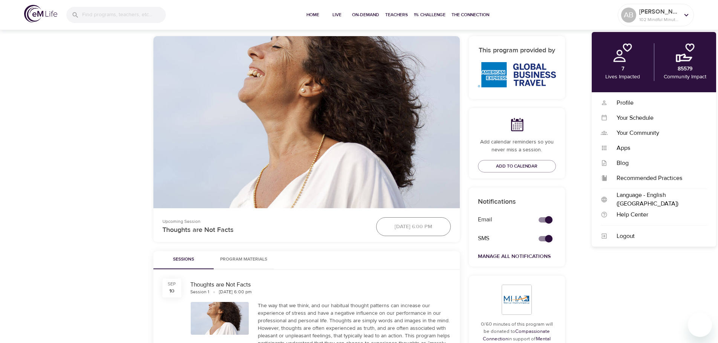 The height and width of the screenshot is (343, 718). What do you see at coordinates (184, 260) in the screenshot?
I see `span: Sessions` at bounding box center [184, 260].